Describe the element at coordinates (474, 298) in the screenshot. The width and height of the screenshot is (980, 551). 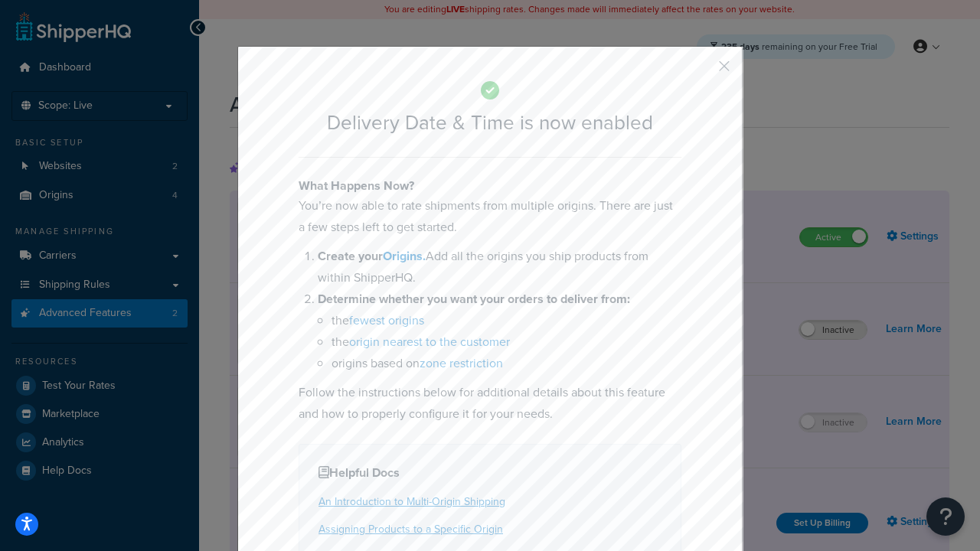
I see `b: Determine whether you want your orders to deliver from:` at that location.